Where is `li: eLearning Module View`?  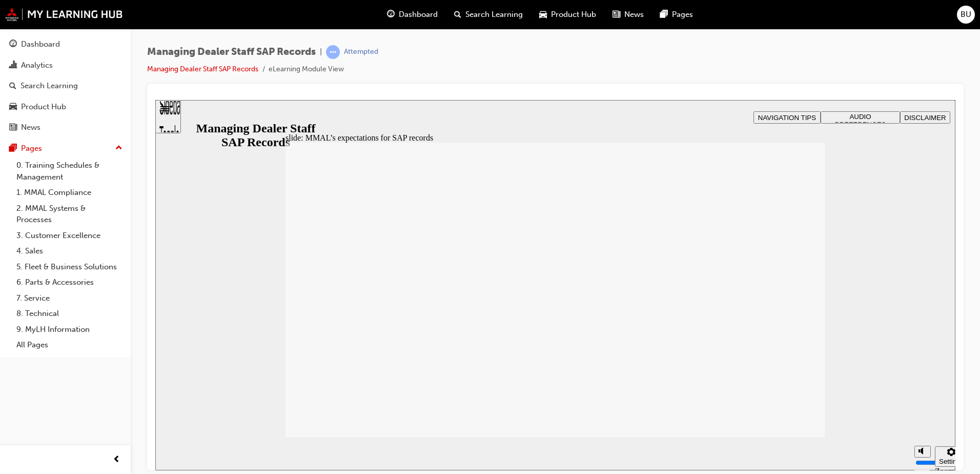
li: eLearning Module View is located at coordinates (306, 69).